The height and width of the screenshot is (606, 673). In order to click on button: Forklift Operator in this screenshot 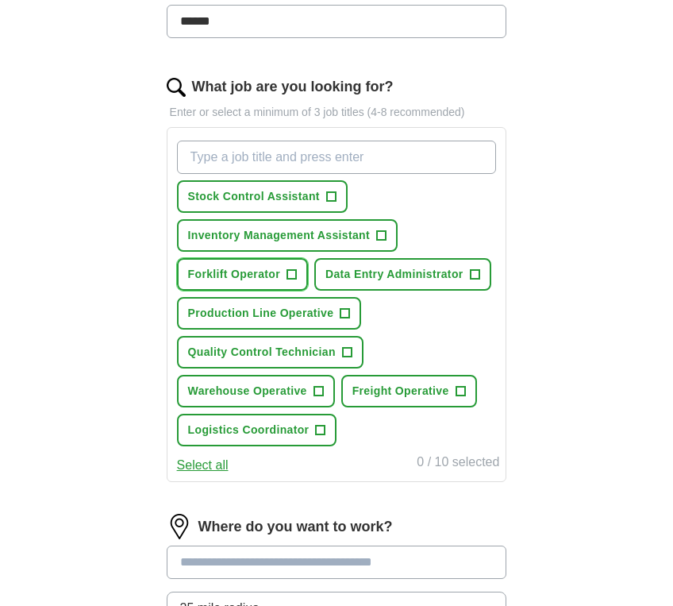, I will do `click(242, 274)`.